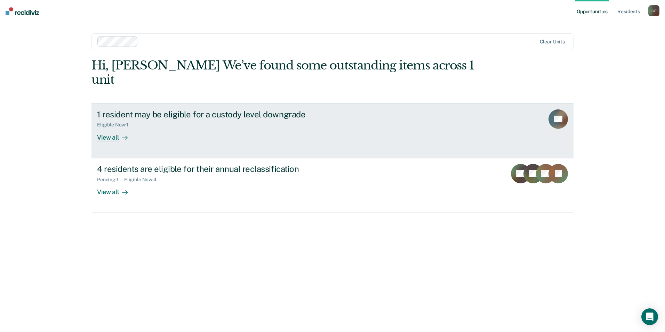 Image resolution: width=665 pixels, height=332 pixels. I want to click on a: 4 residents are eligible for their annual reclassificationPending:1Eligible Now:4View all, so click(332, 186).